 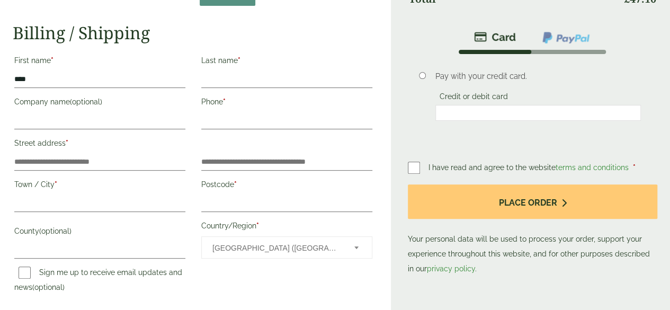 I want to click on span: I have read and agree to the website, so click(x=530, y=167).